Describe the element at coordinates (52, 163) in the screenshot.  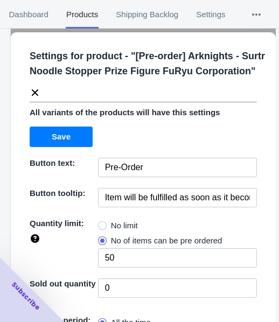
I see `span: Button text:` at that location.